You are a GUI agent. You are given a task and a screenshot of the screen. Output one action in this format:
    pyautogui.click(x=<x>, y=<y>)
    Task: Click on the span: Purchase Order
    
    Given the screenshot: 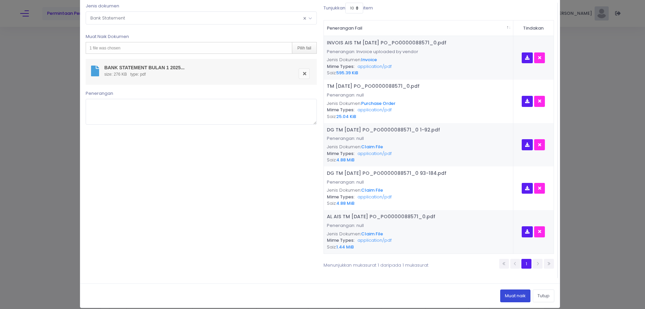 What is the action you would take?
    pyautogui.click(x=378, y=103)
    